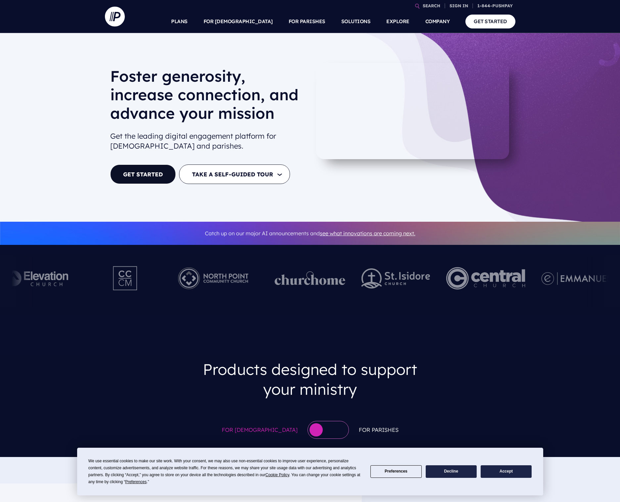 The image size is (620, 502). What do you see at coordinates (310, 472) in the screenshot?
I see `div: Cookie Consent Prompt` at bounding box center [310, 472].